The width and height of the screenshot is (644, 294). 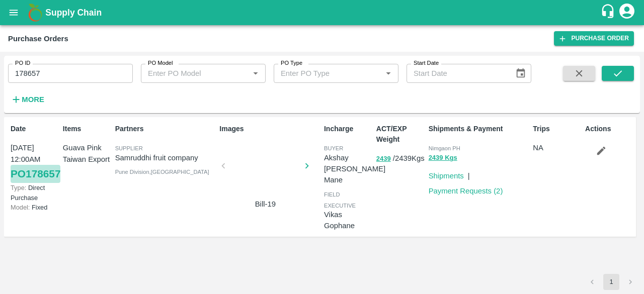 What do you see at coordinates (339, 200) in the screenshot?
I see `span: field executive` at bounding box center [339, 200].